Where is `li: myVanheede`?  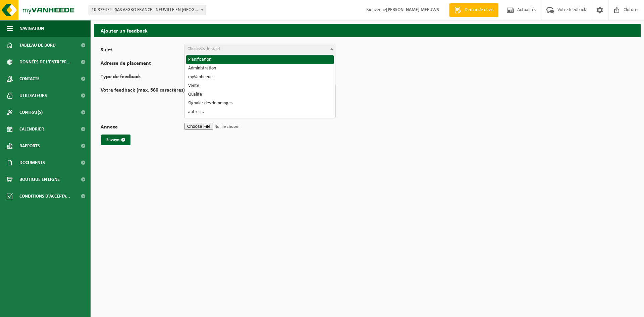 li: myVanheede is located at coordinates (260, 77).